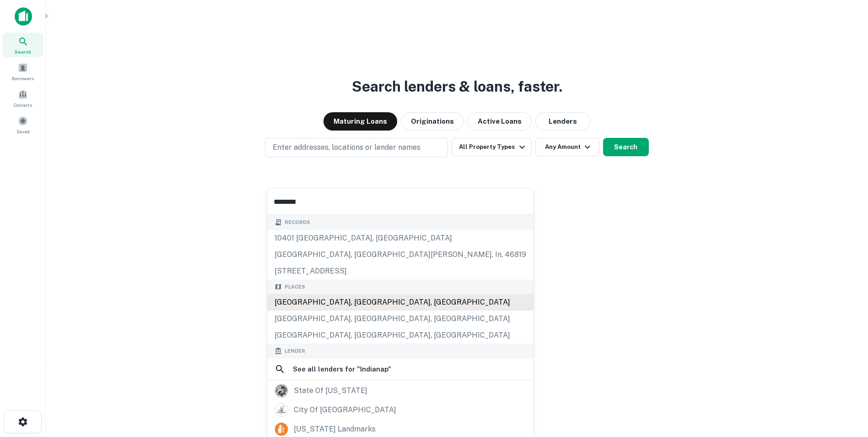 This screenshot has width=868, height=437. I want to click on button: Active Loans, so click(500, 121).